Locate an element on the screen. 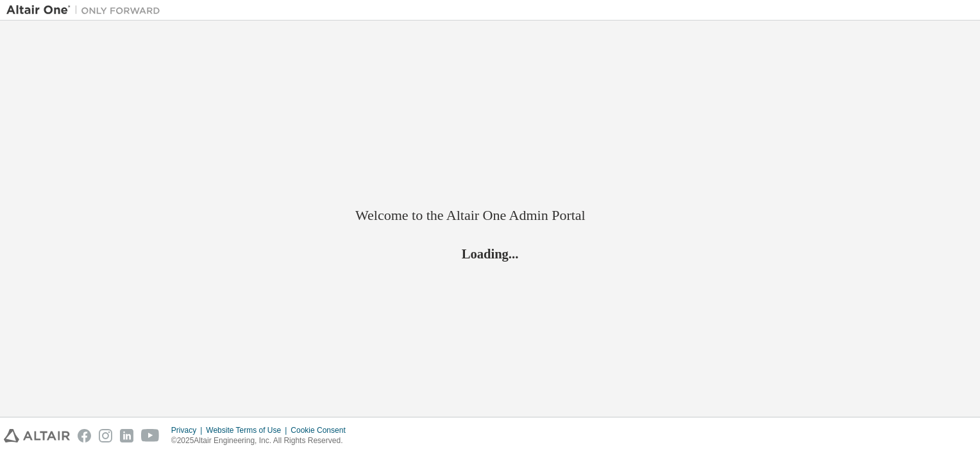 The height and width of the screenshot is (454, 980). img: facebook.svg is located at coordinates (84, 436).